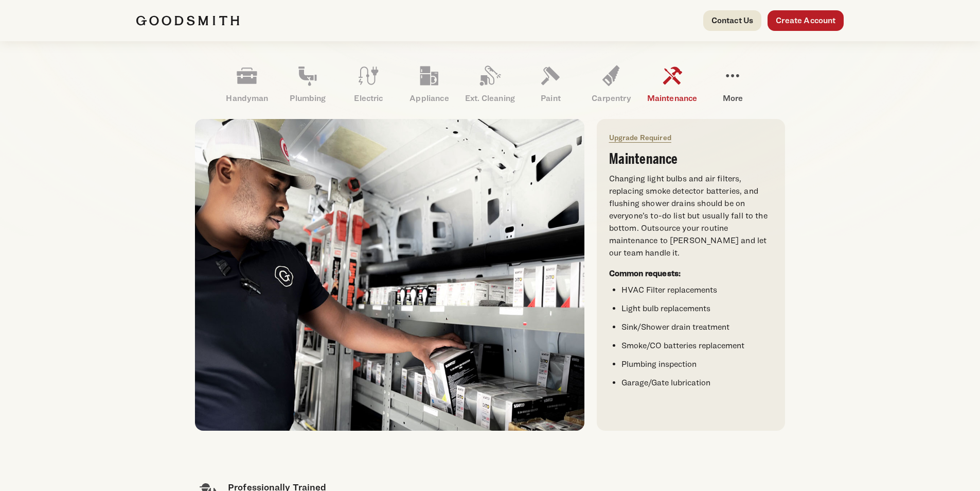 The height and width of the screenshot is (491, 980). What do you see at coordinates (368, 98) in the screenshot?
I see `p: Electric` at bounding box center [368, 98].